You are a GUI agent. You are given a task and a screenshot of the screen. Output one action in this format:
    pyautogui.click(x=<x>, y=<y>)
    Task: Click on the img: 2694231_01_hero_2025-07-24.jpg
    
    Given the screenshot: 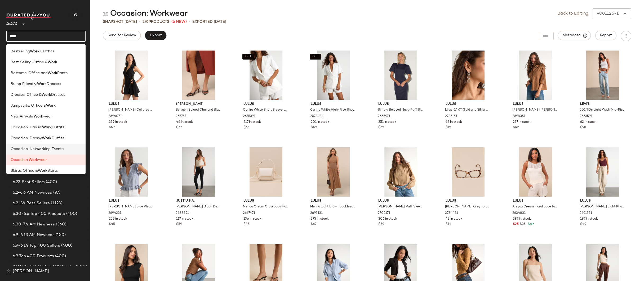 What is the action you would take?
    pyautogui.click(x=131, y=172)
    